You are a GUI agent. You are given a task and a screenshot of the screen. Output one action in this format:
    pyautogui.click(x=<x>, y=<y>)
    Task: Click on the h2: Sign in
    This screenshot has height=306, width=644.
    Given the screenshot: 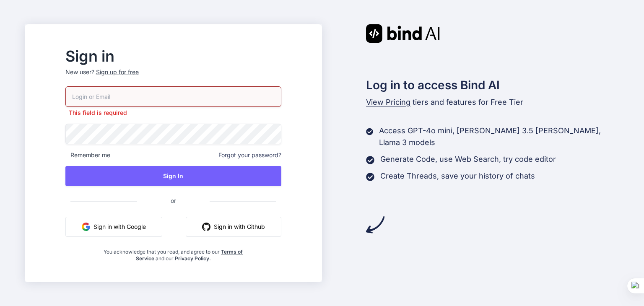 What is the action you would take?
    pyautogui.click(x=173, y=56)
    